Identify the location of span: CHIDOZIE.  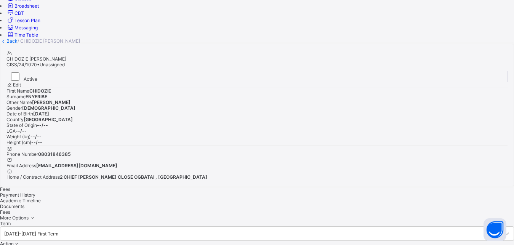
(40, 91).